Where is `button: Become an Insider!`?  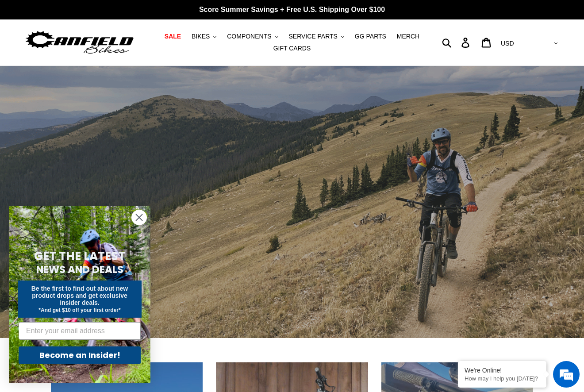
button: Become an Insider! is located at coordinates (80, 355).